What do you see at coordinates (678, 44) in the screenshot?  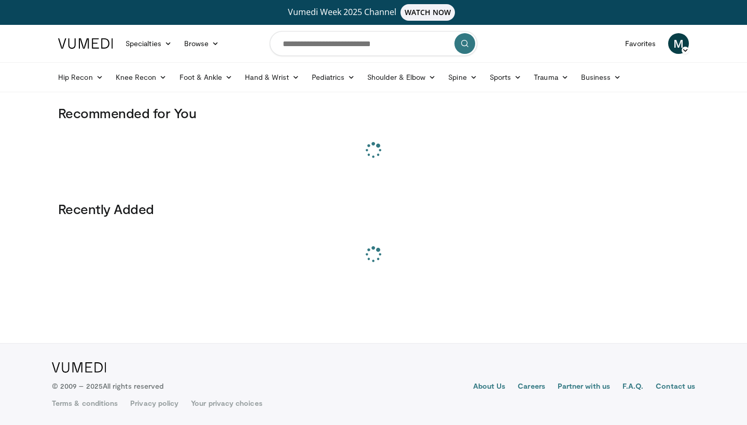 I see `span: M` at bounding box center [678, 44].